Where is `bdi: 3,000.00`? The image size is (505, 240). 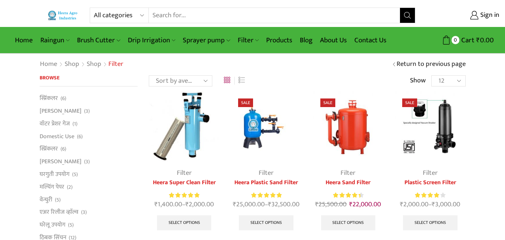 bdi: 3,000.00 is located at coordinates (446, 204).